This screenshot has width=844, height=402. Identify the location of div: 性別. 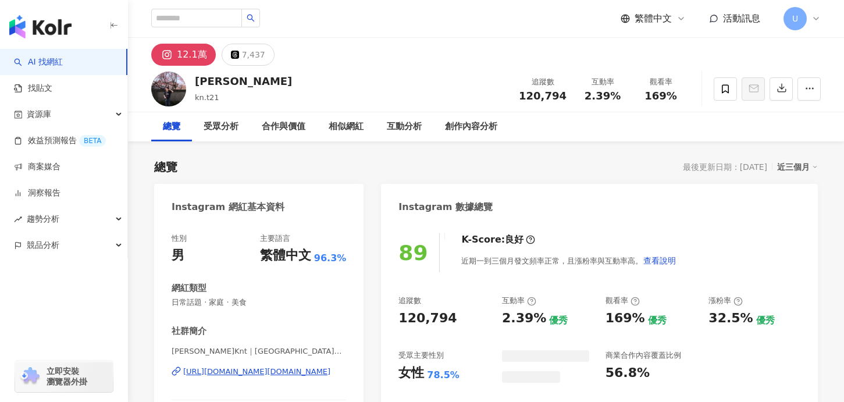
(179, 239).